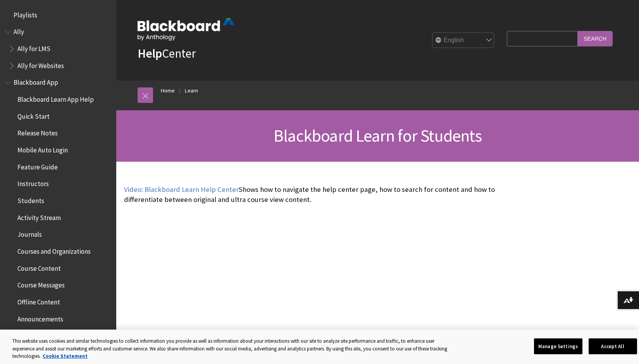 The height and width of the screenshot is (364, 639). Describe the element at coordinates (37, 132) in the screenshot. I see `span: Release Notes` at that location.